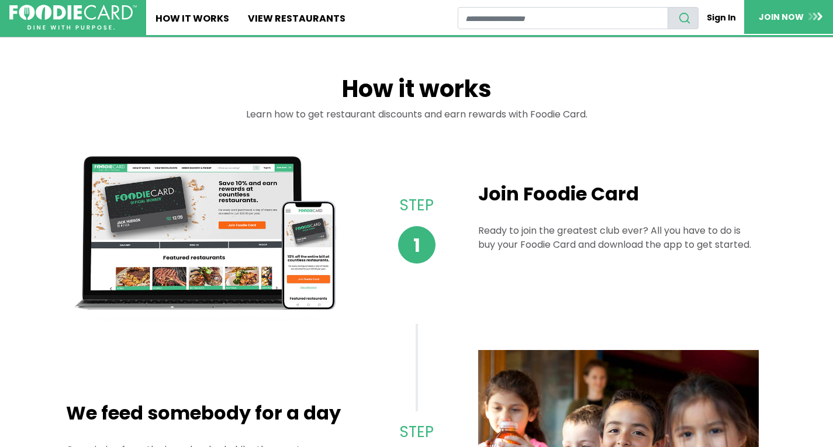  What do you see at coordinates (73, 18) in the screenshot?
I see `img: FoodieCard; Eat, Drink, Save, Donate` at bounding box center [73, 18].